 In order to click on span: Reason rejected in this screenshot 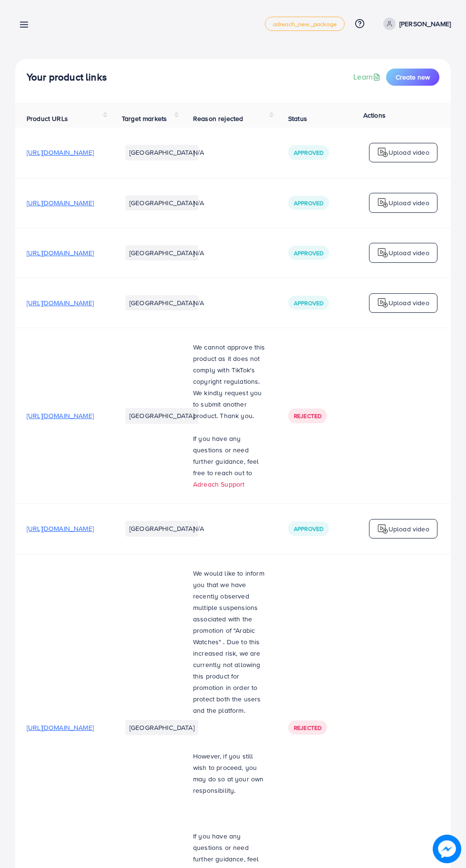, I will do `click(218, 118)`.